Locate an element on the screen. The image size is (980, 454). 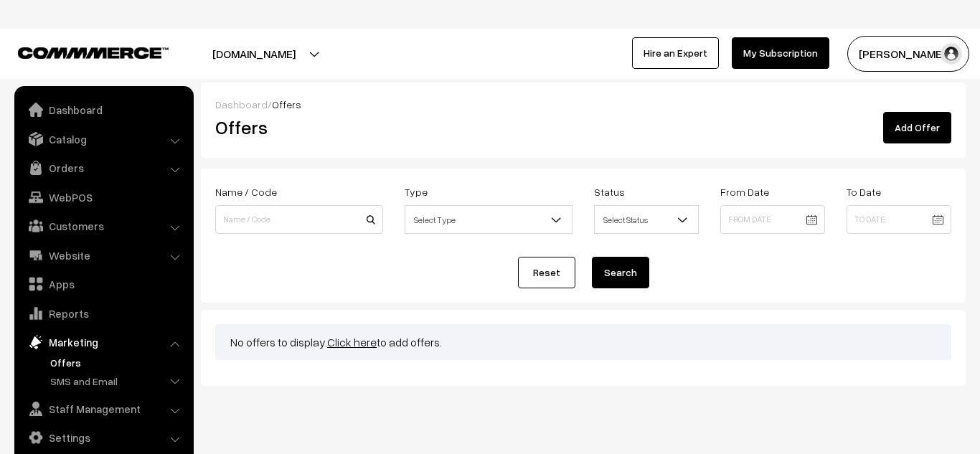
a: SMS and Email is located at coordinates (118, 381).